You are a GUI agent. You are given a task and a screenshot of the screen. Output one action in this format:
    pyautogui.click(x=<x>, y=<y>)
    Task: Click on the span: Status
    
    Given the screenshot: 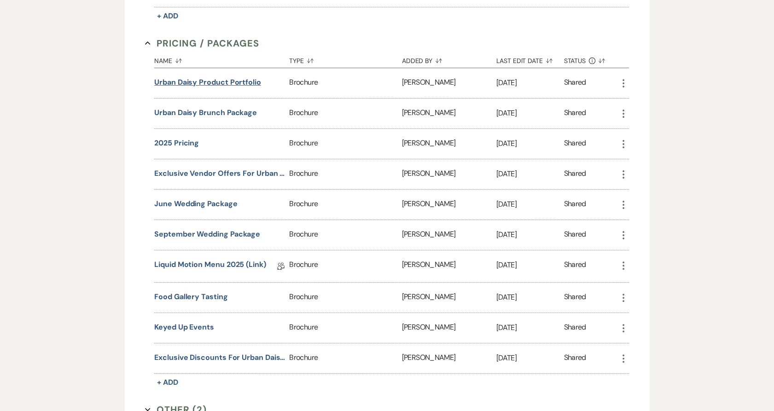 What is the action you would take?
    pyautogui.click(x=575, y=61)
    